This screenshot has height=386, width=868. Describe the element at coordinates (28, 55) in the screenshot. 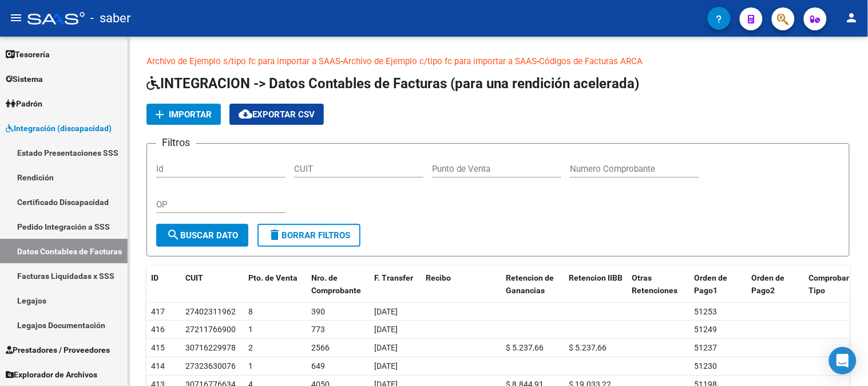

I see `span: Tesorería` at that location.